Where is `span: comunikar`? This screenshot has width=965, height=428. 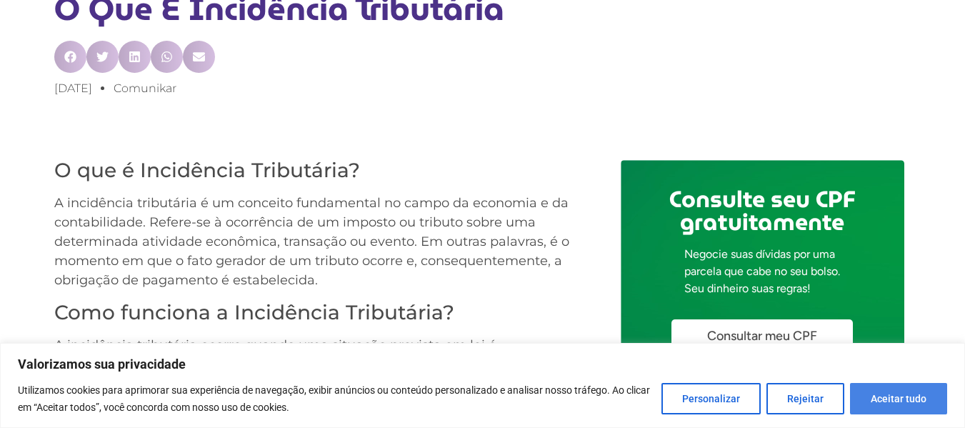 span: comunikar is located at coordinates (145, 89).